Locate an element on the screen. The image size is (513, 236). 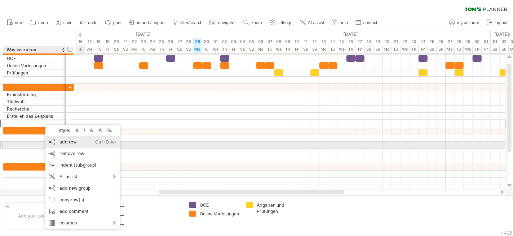
a: navigator is located at coordinates (223, 23).